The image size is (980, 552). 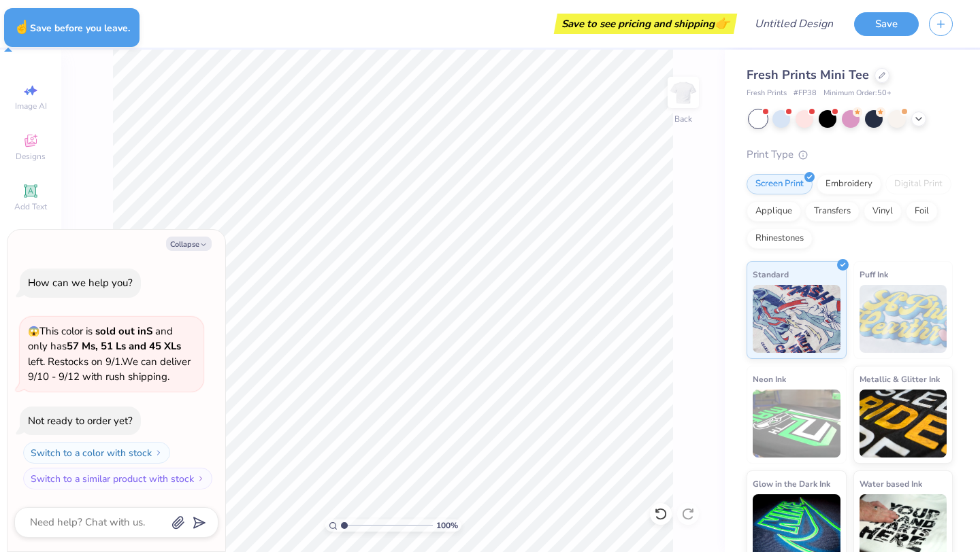 What do you see at coordinates (903, 319) in the screenshot?
I see `img: Puff Ink` at bounding box center [903, 319].